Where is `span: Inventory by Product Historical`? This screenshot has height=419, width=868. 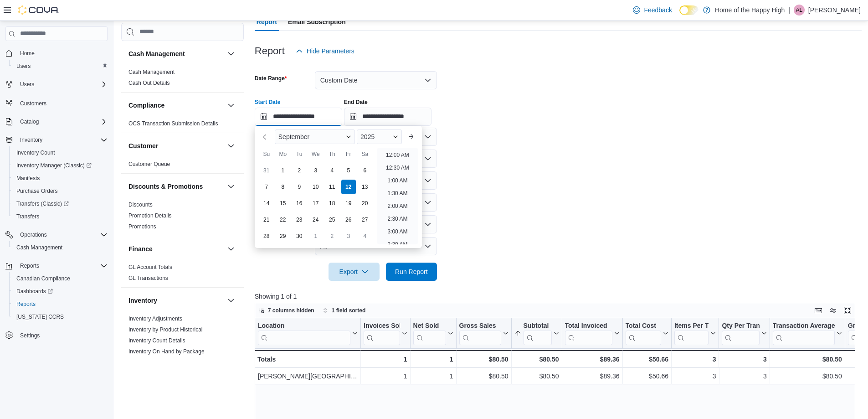
span: Inventory by Product Historical is located at coordinates (165, 330).